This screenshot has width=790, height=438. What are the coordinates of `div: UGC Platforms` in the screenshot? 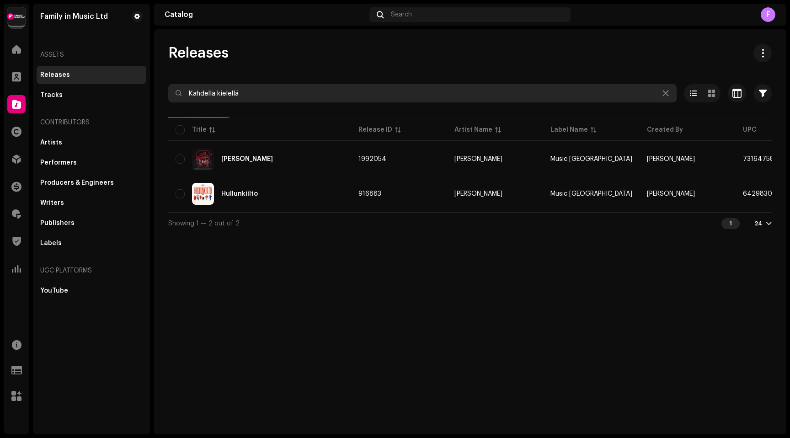 It's located at (91, 271).